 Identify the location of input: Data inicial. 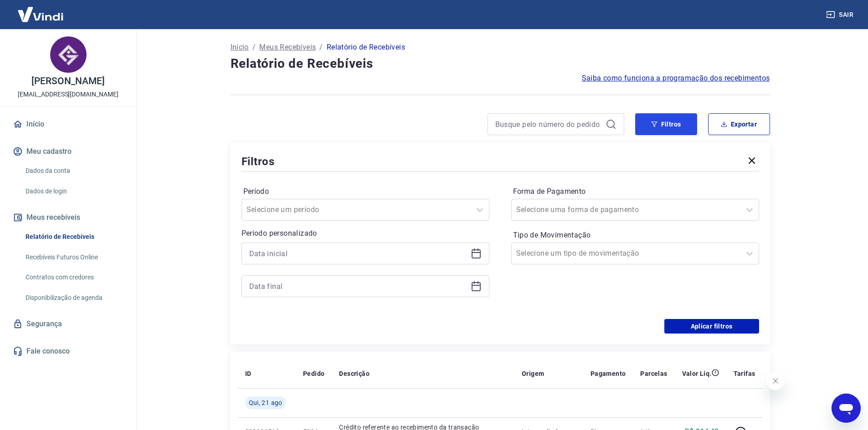
(358, 254).